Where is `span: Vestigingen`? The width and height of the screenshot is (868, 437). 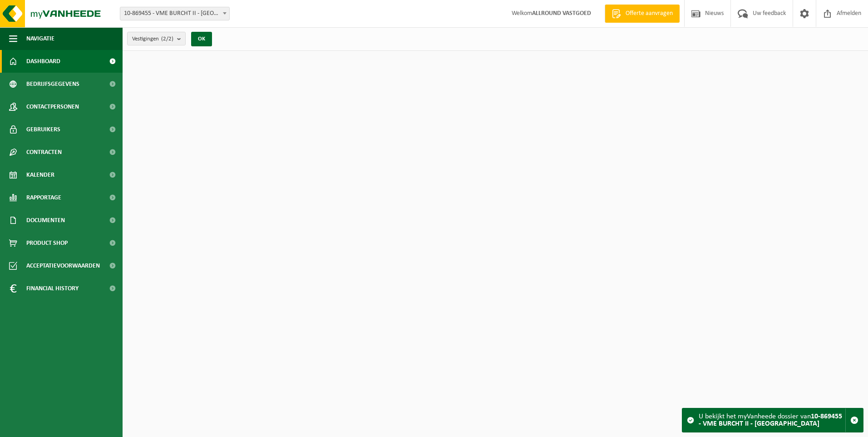
span: Vestigingen is located at coordinates (153, 39).